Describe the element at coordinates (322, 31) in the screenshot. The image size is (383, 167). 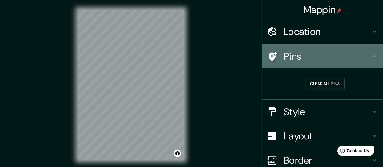
I see `div: Location` at that location.